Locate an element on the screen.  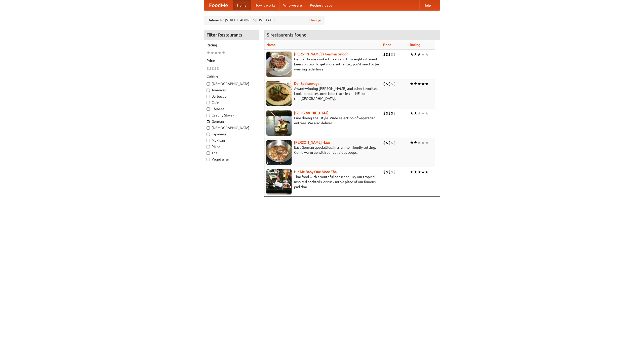
label: German is located at coordinates (232, 122).